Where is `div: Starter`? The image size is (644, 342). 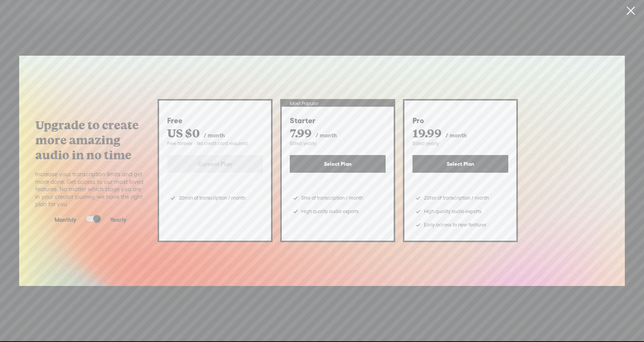 div: Starter is located at coordinates (338, 121).